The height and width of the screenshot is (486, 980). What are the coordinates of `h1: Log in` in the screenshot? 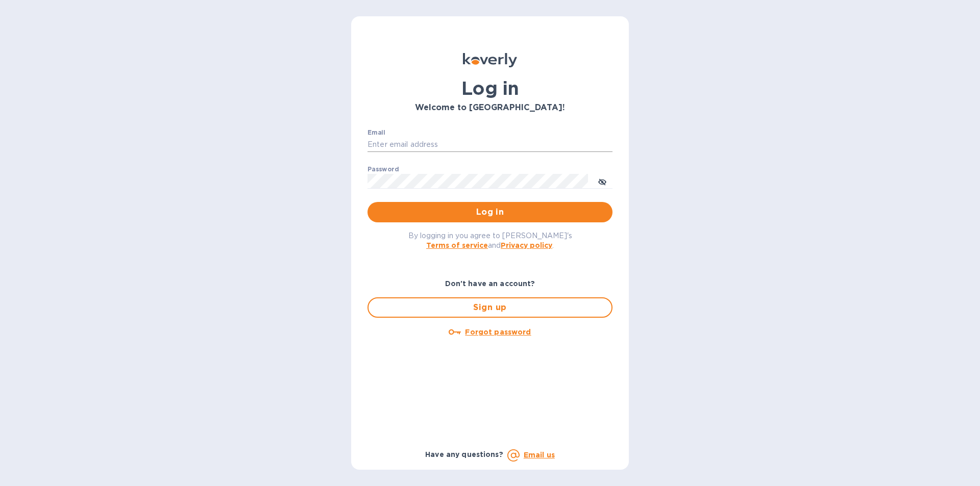 It's located at (490, 88).